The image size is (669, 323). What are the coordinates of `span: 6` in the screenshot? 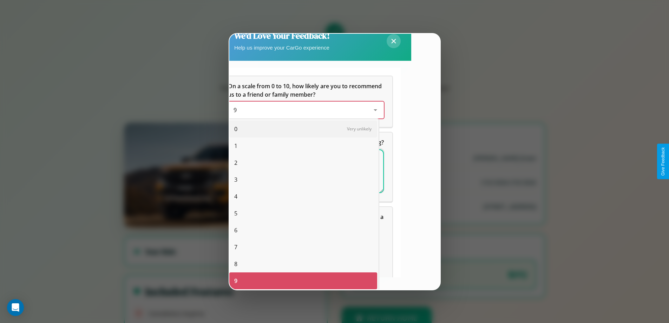 It's located at (236, 230).